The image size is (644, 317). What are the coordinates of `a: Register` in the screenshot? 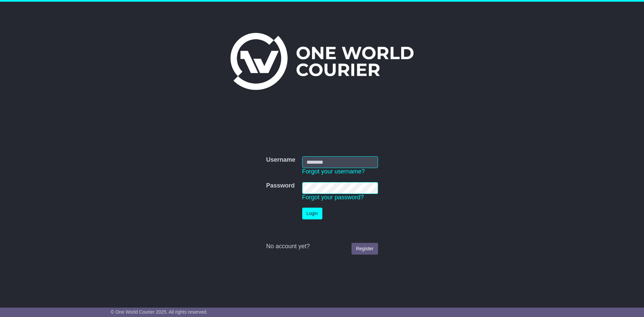 It's located at (364, 248).